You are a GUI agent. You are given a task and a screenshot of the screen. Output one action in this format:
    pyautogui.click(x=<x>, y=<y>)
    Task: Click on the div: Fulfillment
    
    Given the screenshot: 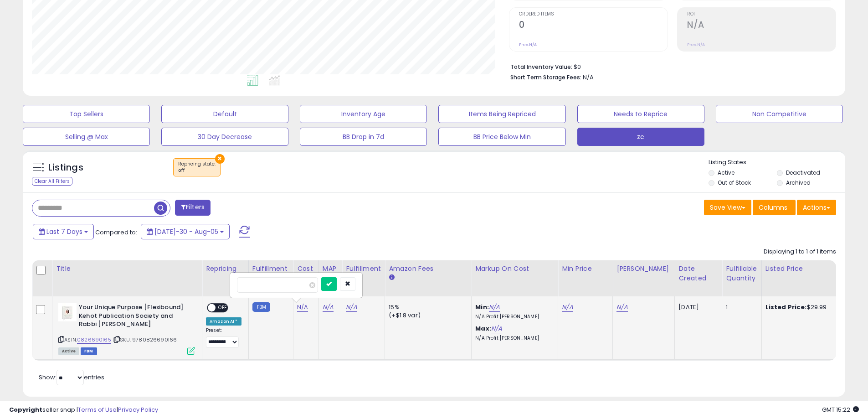 What is the action you would take?
    pyautogui.click(x=271, y=269)
    